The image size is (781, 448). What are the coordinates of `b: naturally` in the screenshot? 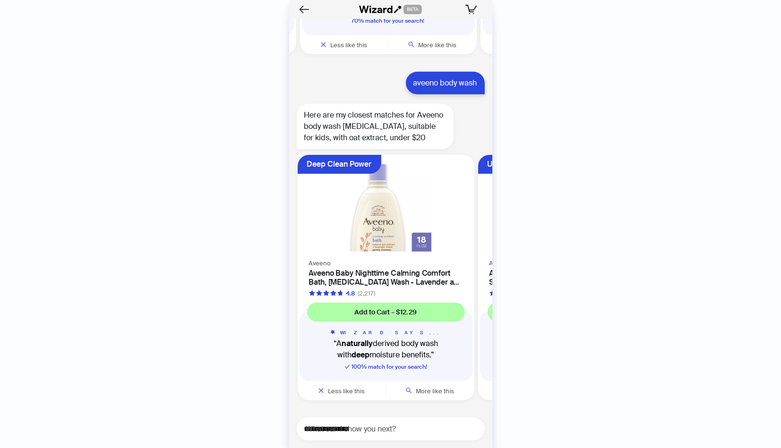 It's located at (357, 343).